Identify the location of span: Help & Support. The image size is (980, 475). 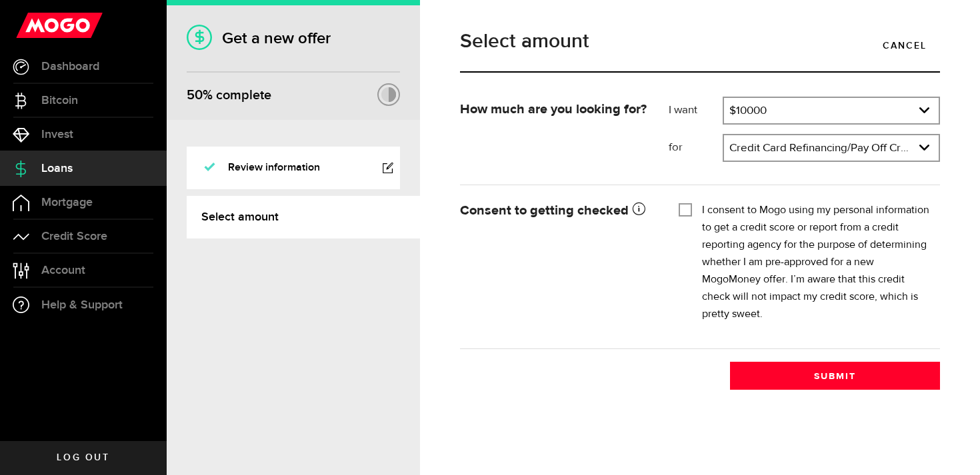
(82, 305).